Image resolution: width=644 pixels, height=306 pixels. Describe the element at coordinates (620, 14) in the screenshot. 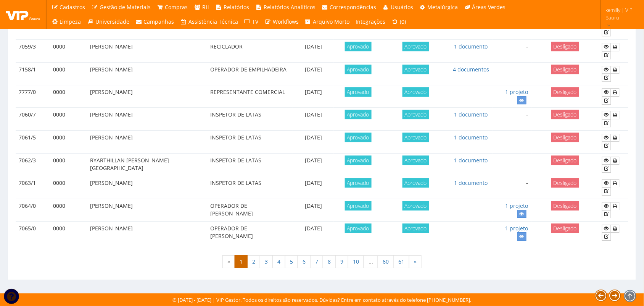

I see `span: kemilly | VIP Bauru` at that location.